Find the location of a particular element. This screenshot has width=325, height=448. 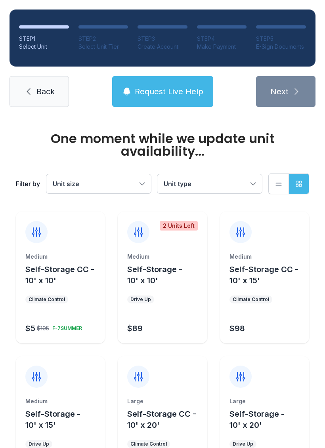

span: Unit type is located at coordinates (178, 184).